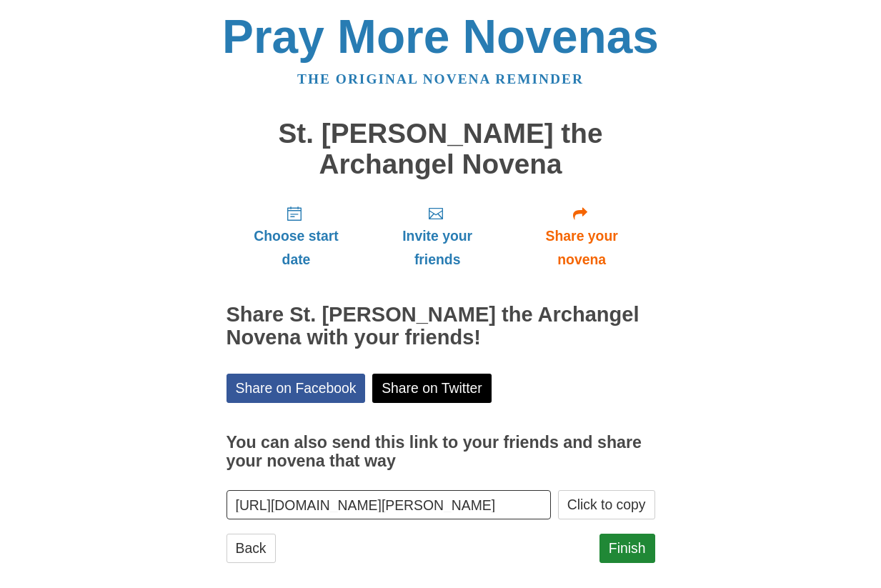  I want to click on a: Back, so click(251, 548).